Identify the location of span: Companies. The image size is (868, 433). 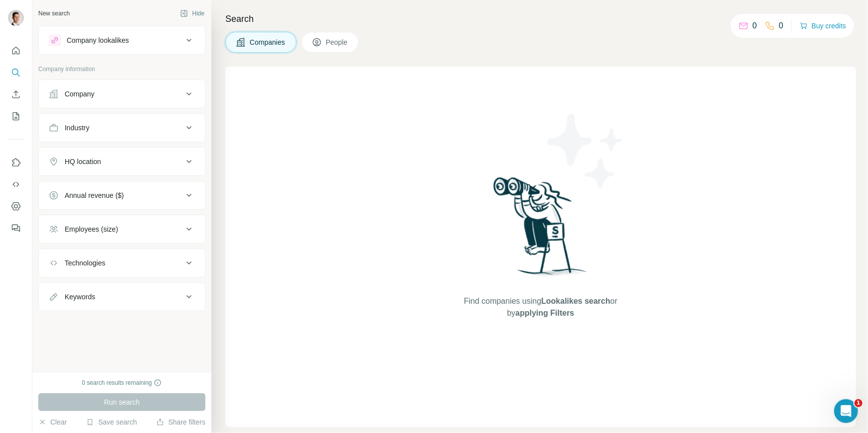
(268, 42).